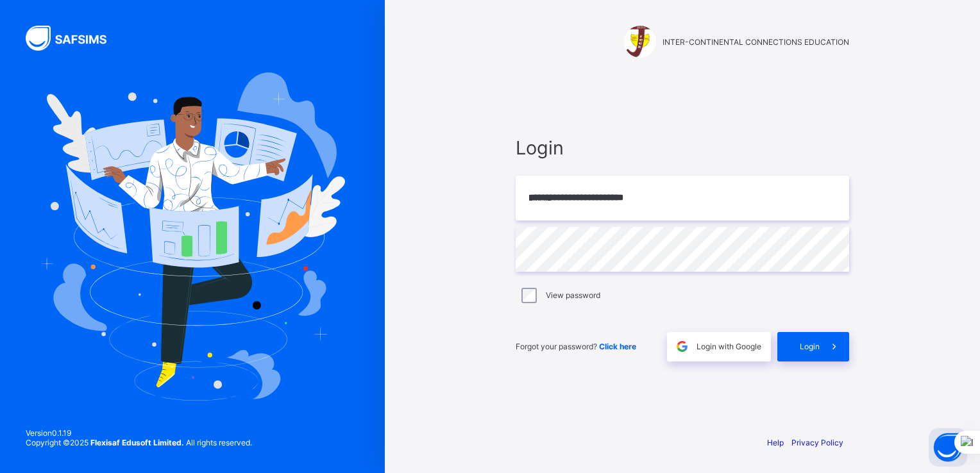  Describe the element at coordinates (576, 346) in the screenshot. I see `span: Forgot your password?` at that location.